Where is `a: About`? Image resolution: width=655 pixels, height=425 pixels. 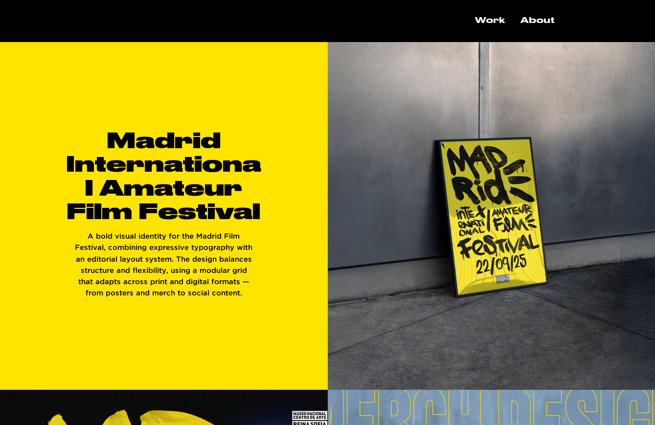
a: About is located at coordinates (538, 21).